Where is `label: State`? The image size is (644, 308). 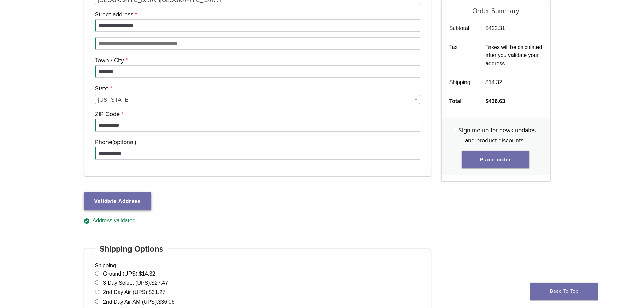
label: State is located at coordinates (256, 89).